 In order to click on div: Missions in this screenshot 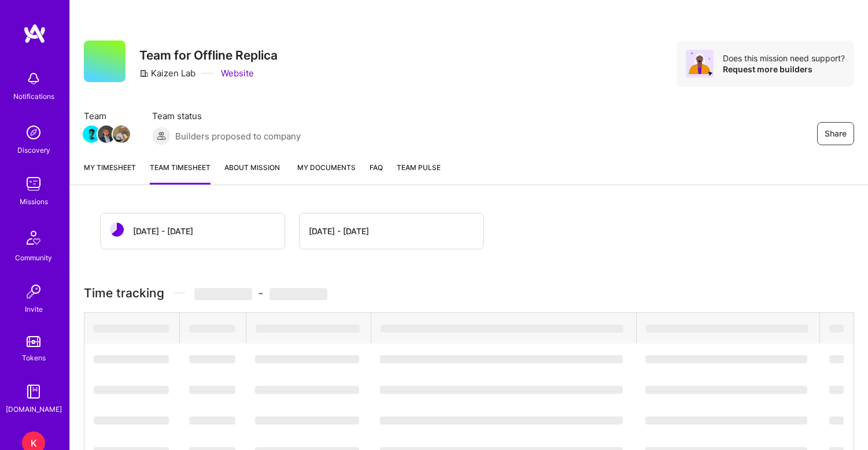, I will do `click(34, 201)`.